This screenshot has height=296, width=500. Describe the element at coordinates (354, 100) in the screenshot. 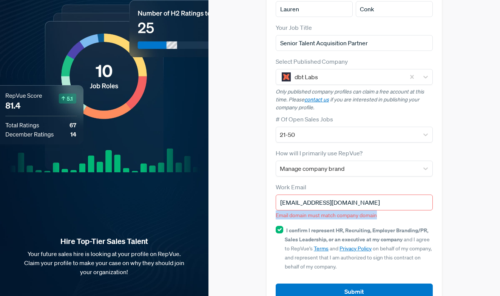

I see `p: Only published company profiles can claim a free account at this time. Please if you are interest...` at that location.